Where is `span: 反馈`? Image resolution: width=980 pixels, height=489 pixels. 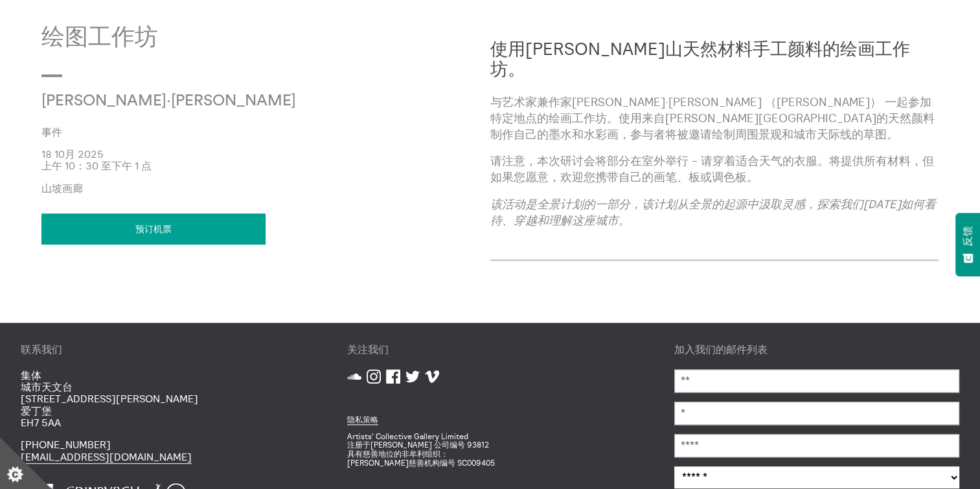
span: 反馈 is located at coordinates (967, 236).